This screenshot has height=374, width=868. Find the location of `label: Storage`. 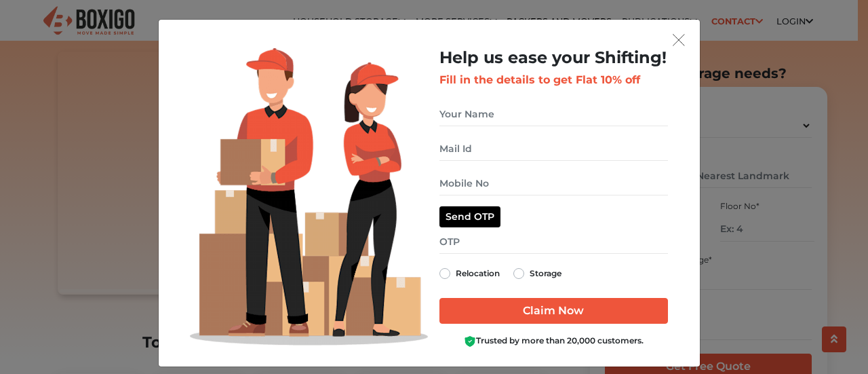

label: Storage is located at coordinates (545, 273).